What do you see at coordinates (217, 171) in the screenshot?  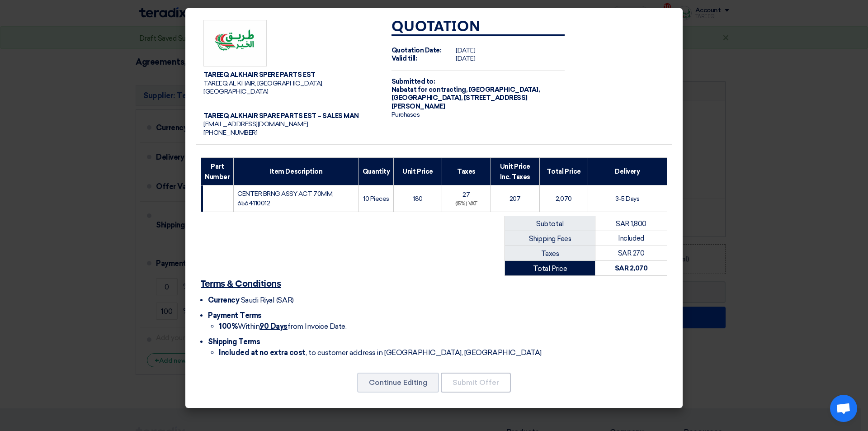 I see `font: Part Number` at bounding box center [217, 171].